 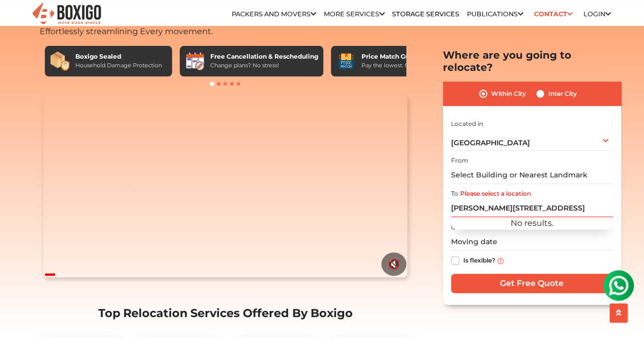 I want to click on img: Price Match Guarantee, so click(x=346, y=61).